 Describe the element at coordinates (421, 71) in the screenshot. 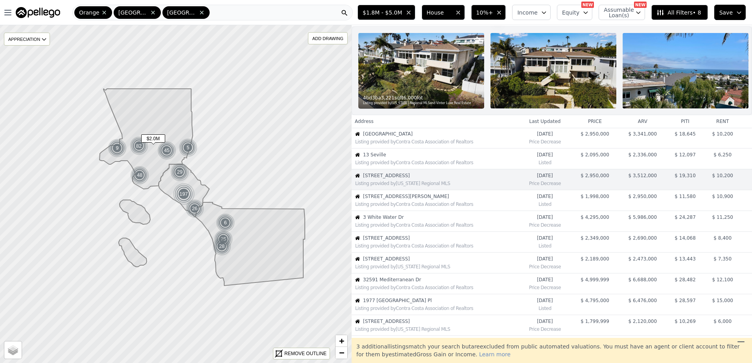

I see `img: Property Photo 1` at that location.